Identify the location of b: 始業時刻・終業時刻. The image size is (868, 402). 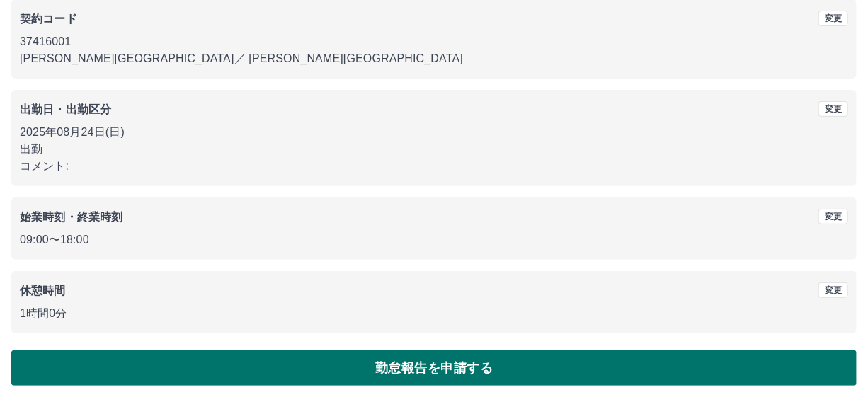
(71, 216).